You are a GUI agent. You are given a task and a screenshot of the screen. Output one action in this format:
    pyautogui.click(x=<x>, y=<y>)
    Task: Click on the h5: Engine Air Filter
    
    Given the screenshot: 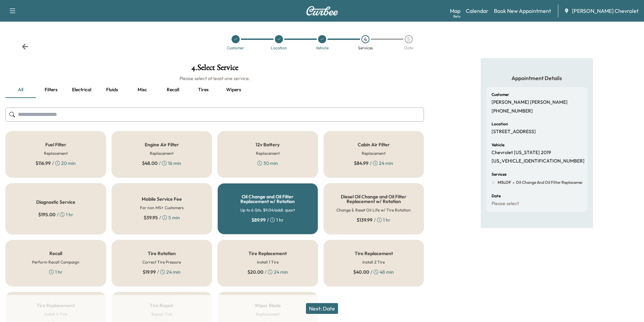 What is the action you would take?
    pyautogui.click(x=162, y=145)
    